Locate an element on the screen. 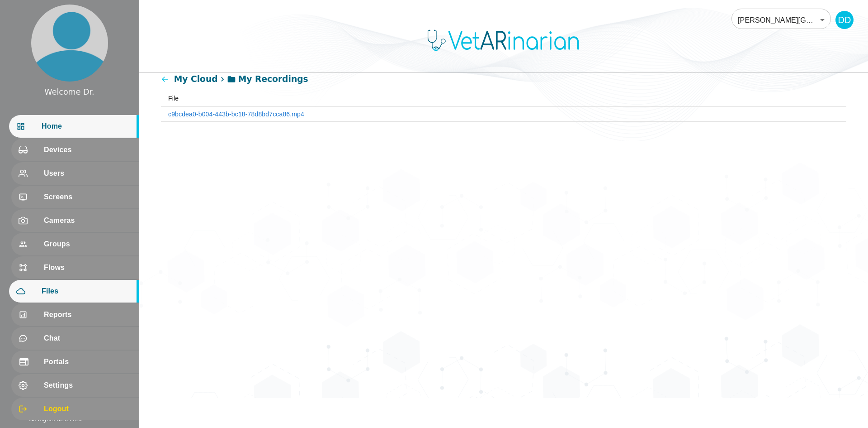 Image resolution: width=868 pixels, height=428 pixels. div: Chat is located at coordinates (75, 338).